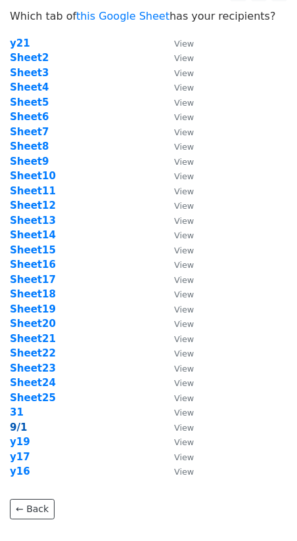  I want to click on strong: Sheet8, so click(29, 147).